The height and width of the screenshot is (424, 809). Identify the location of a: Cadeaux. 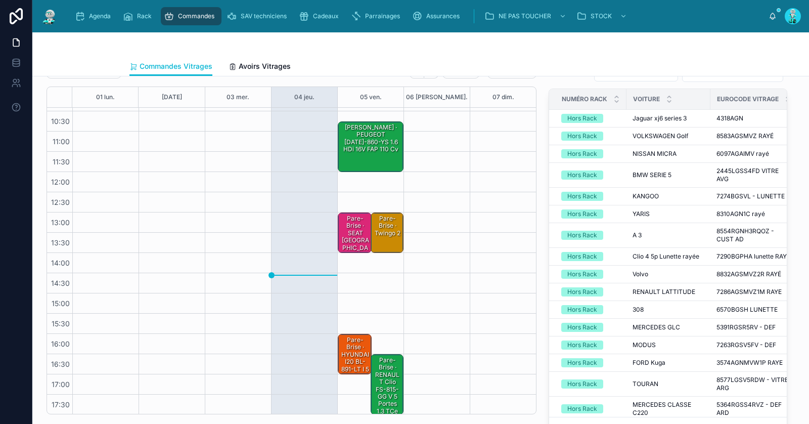
(321, 16).